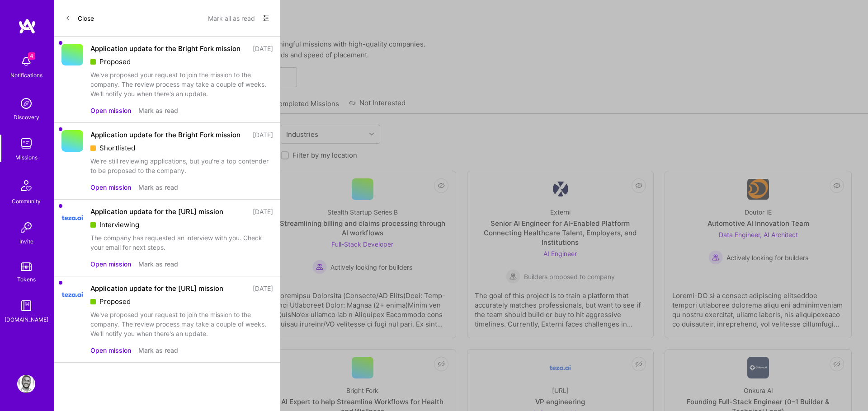 The height and width of the screenshot is (411, 868). Describe the element at coordinates (182, 243) in the screenshot. I see `div: The company has requested an interview with you. Check your email for next steps.` at that location.